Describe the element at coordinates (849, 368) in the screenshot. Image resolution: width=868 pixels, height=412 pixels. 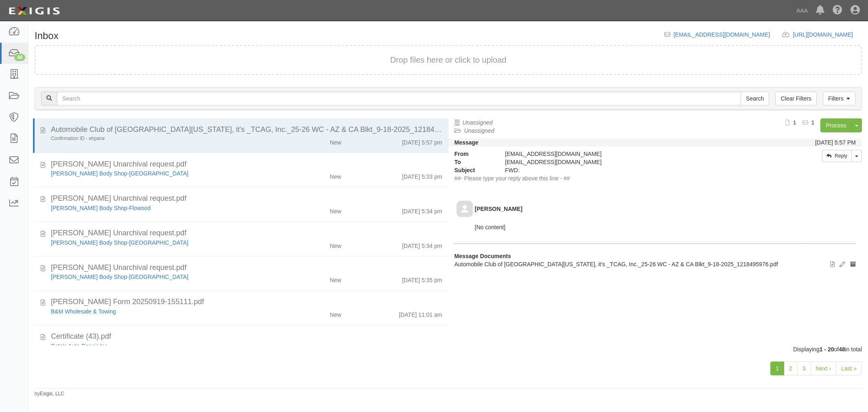
I see `a: Last »` at that location.